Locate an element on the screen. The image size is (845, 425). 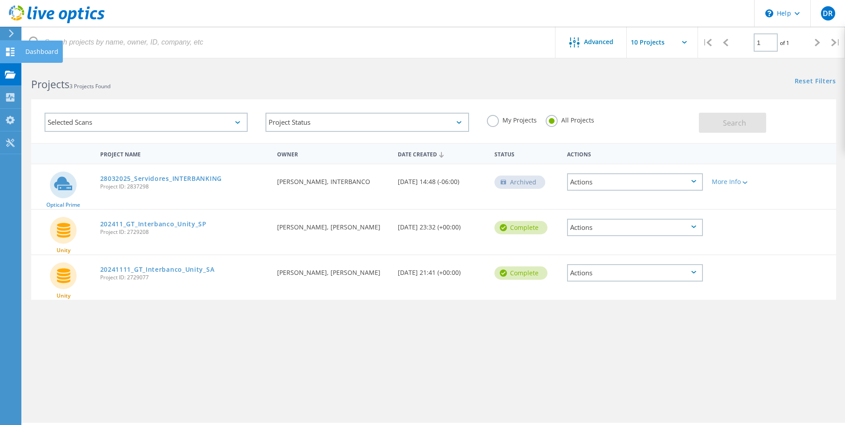
label: All Projects is located at coordinates (570, 119).